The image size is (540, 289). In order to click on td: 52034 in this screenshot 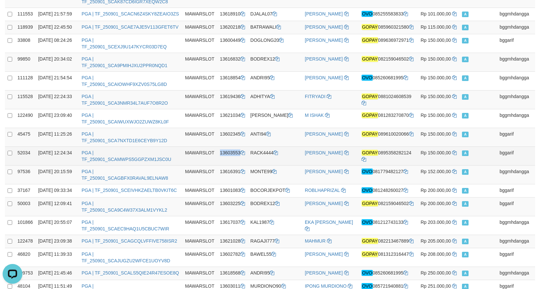, I will do `click(25, 156)`.